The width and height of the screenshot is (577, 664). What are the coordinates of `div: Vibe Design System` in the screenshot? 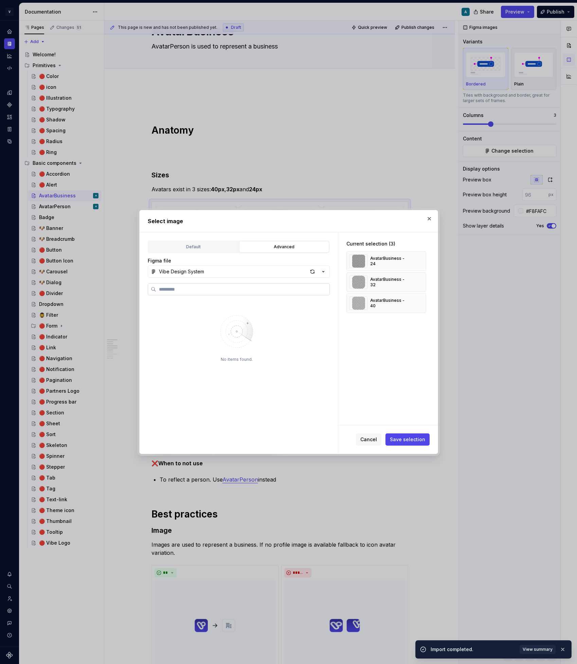 It's located at (181, 272).